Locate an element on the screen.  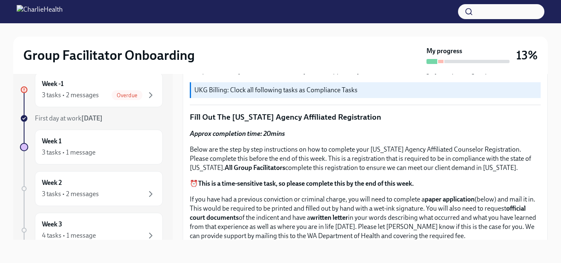
strong: written letter is located at coordinates (329, 217).